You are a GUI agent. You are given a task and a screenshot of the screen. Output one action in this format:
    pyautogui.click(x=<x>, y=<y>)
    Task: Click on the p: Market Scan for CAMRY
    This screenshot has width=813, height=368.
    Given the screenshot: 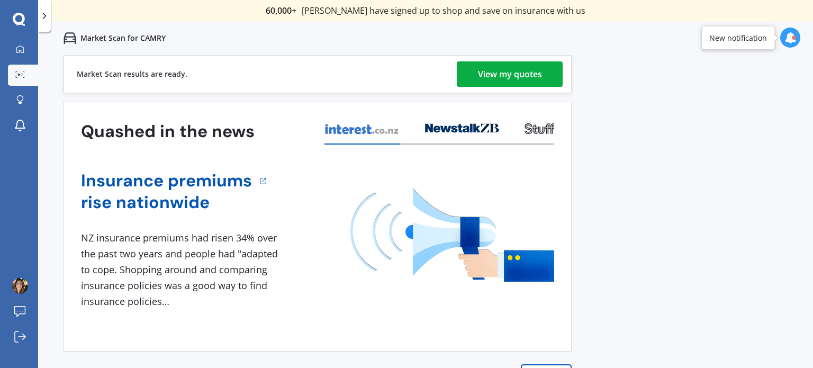 What is the action you would take?
    pyautogui.click(x=123, y=38)
    